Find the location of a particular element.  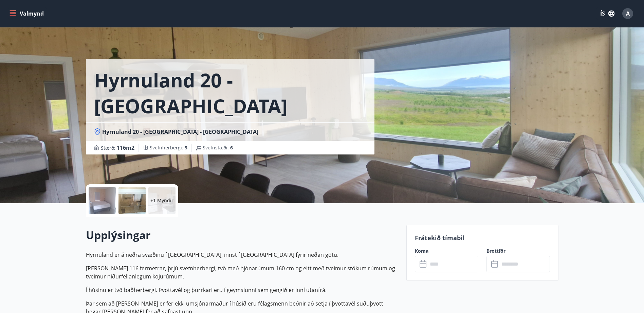

span: 6 is located at coordinates (232, 147).